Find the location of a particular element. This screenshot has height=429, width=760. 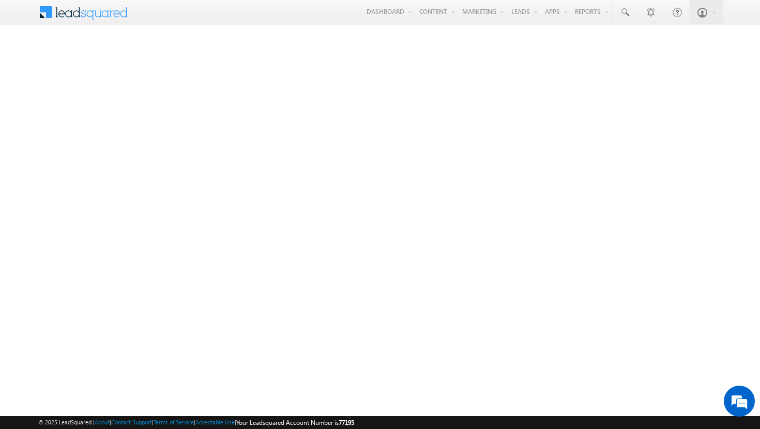

a: Contact Support is located at coordinates (131, 422).